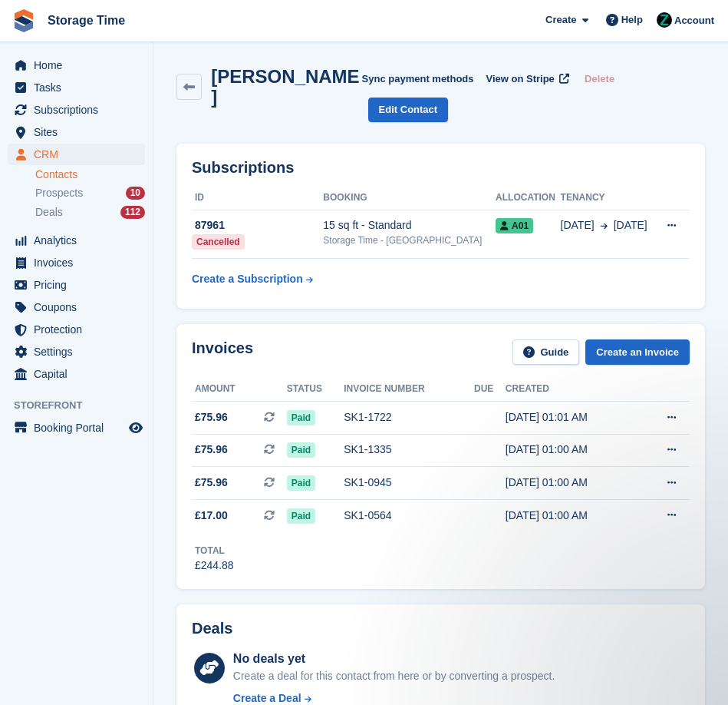  Describe the element at coordinates (80, 307) in the screenshot. I see `span: Coupons` at that location.